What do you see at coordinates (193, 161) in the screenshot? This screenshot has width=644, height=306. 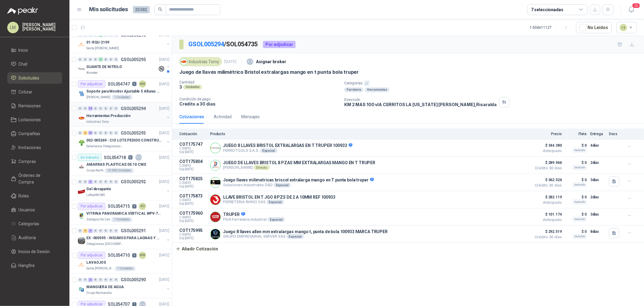 I see `p: COT175804` at bounding box center [193, 161].